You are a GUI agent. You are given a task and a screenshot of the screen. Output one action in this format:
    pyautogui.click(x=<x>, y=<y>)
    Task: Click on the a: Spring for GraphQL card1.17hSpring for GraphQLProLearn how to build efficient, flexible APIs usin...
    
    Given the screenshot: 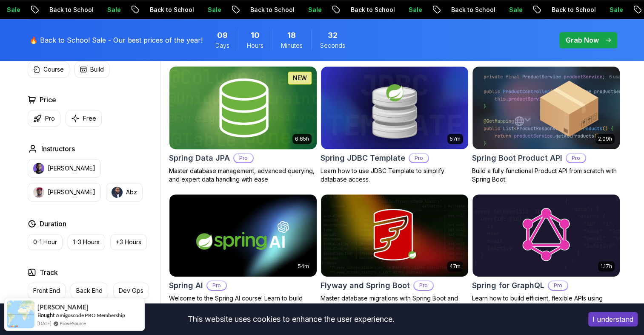 What is the action you would take?
    pyautogui.click(x=546, y=257)
    